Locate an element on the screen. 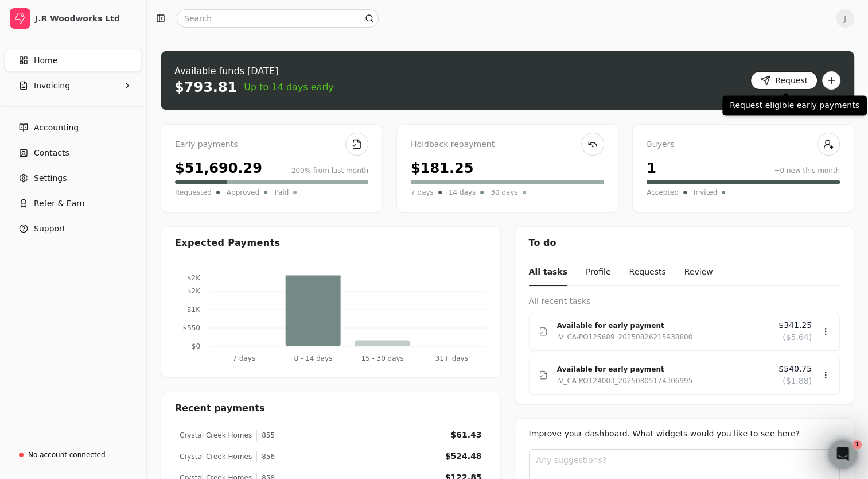 The width and height of the screenshot is (868, 479). div: IV_CA-PO125689_20250826215938800 is located at coordinates (625, 337).